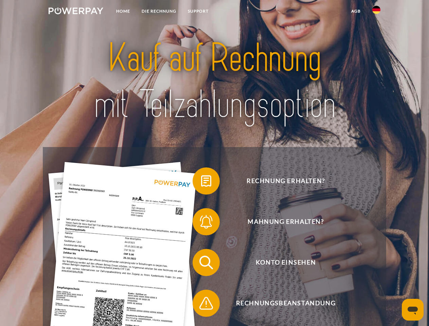 The image size is (429, 326). What do you see at coordinates (281, 262) in the screenshot?
I see `button: Konto einsehen` at bounding box center [281, 262].